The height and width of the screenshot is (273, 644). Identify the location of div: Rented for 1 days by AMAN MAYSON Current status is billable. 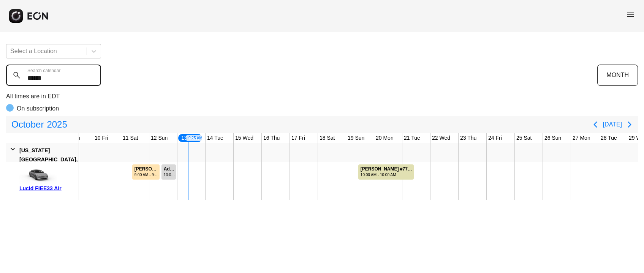
(146, 171).